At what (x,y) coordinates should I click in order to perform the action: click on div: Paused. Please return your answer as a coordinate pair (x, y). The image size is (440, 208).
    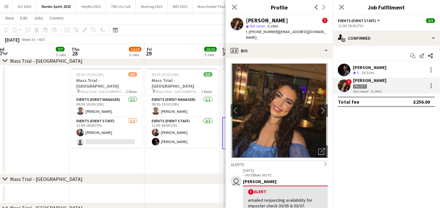
    Looking at the image, I should click on (360, 86).